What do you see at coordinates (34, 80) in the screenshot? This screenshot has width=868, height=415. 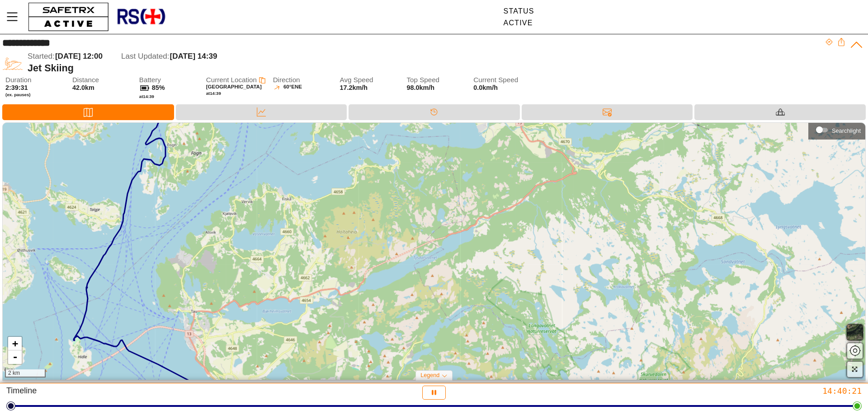 I see `span: Duration` at bounding box center [34, 80].